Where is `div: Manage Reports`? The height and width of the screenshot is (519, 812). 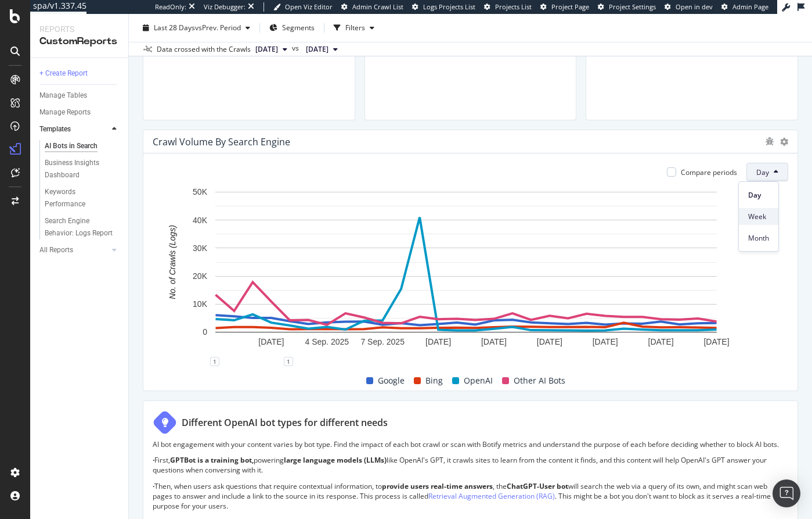
div: Manage Reports is located at coordinates (65, 112).